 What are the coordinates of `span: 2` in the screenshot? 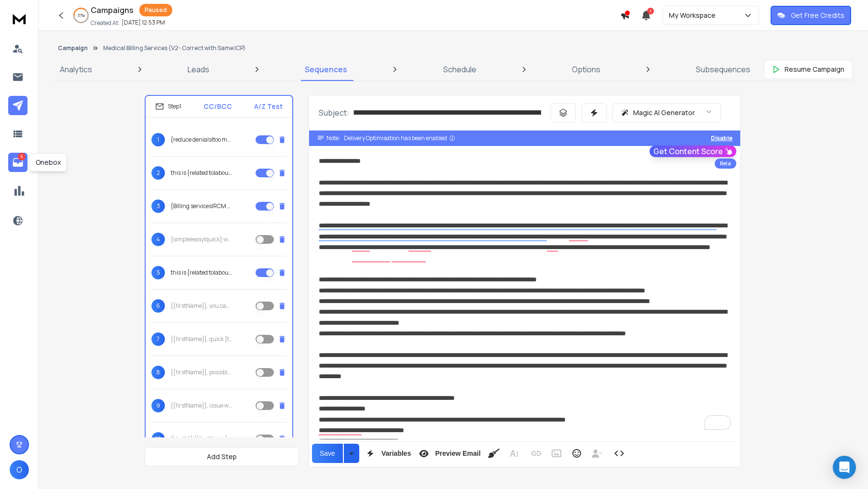 It's located at (158, 173).